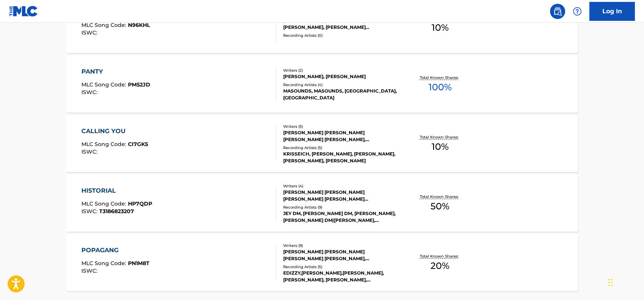 Image resolution: width=644 pixels, height=300 pixels. Describe the element at coordinates (611, 282) in the screenshot. I see `div: Arrastrar` at that location.